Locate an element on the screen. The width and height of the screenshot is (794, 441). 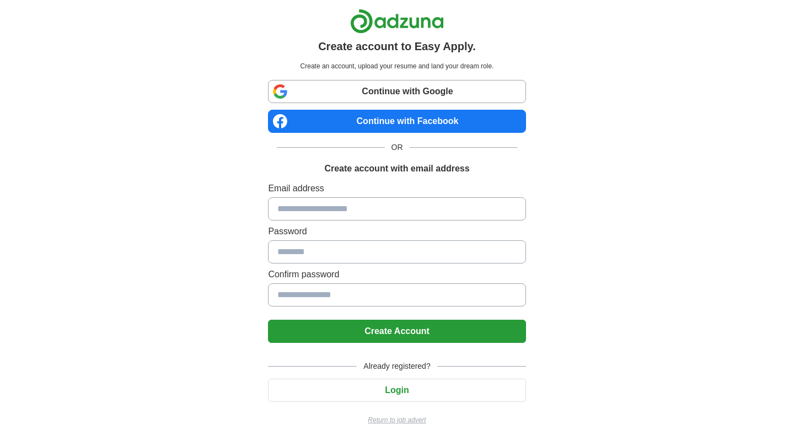
h1: Create account to Easy Apply. is located at coordinates (397, 46).